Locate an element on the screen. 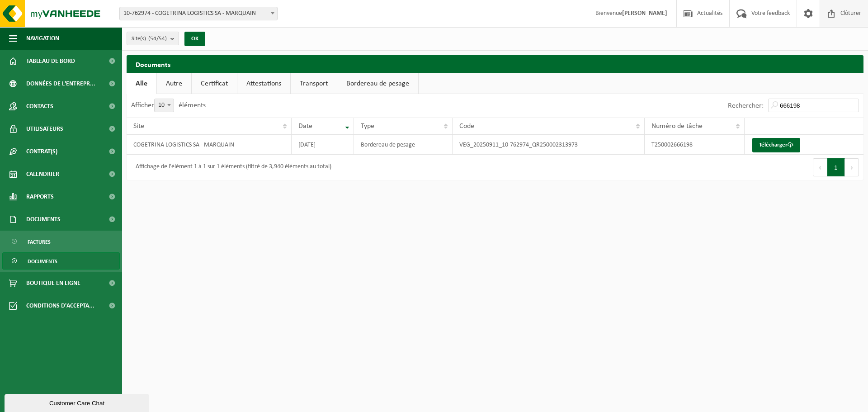 The width and height of the screenshot is (868, 412). span: Contrat(s) is located at coordinates (41, 151).